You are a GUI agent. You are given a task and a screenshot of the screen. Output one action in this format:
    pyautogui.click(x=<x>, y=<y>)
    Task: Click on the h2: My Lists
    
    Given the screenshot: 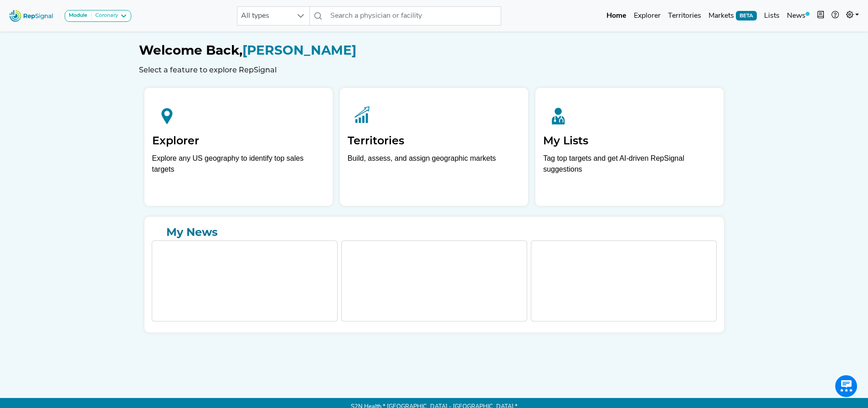 What is the action you would take?
    pyautogui.click(x=629, y=141)
    